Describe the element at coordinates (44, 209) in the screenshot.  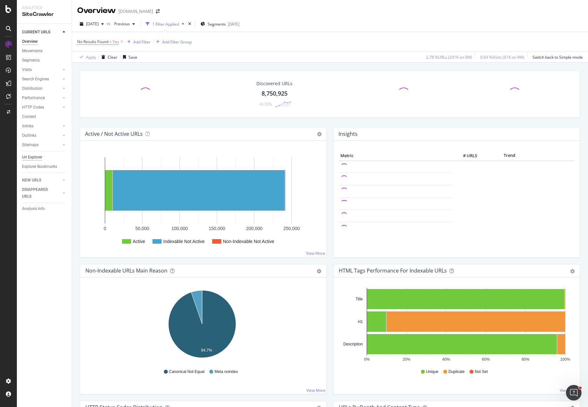
I see `a: Analysis Info` at that location.